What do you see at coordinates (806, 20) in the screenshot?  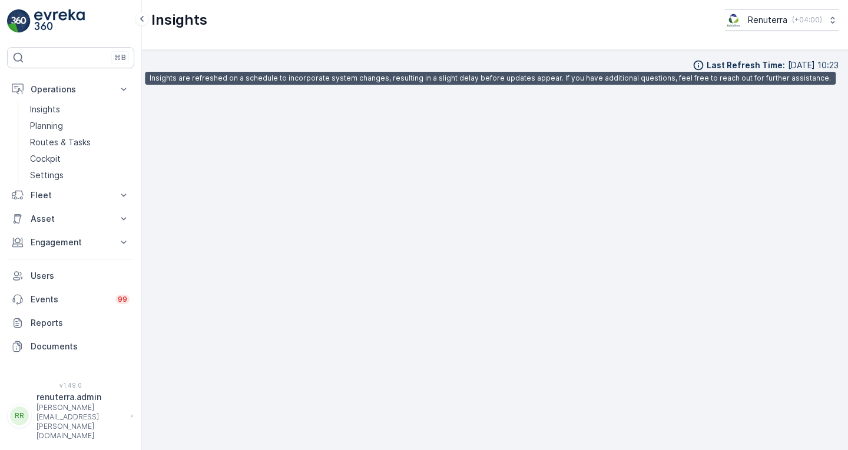 I see `p: ( +04:00 )` at bounding box center [806, 20].